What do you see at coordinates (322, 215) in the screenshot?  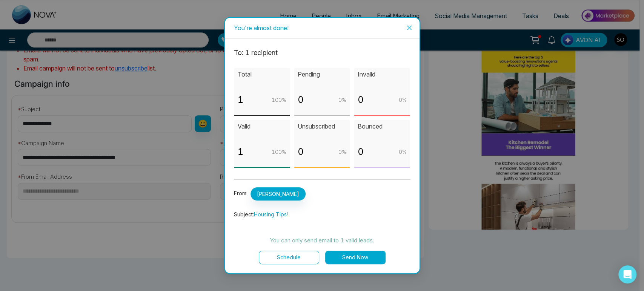 I see `p: Subject:` at bounding box center [322, 215].